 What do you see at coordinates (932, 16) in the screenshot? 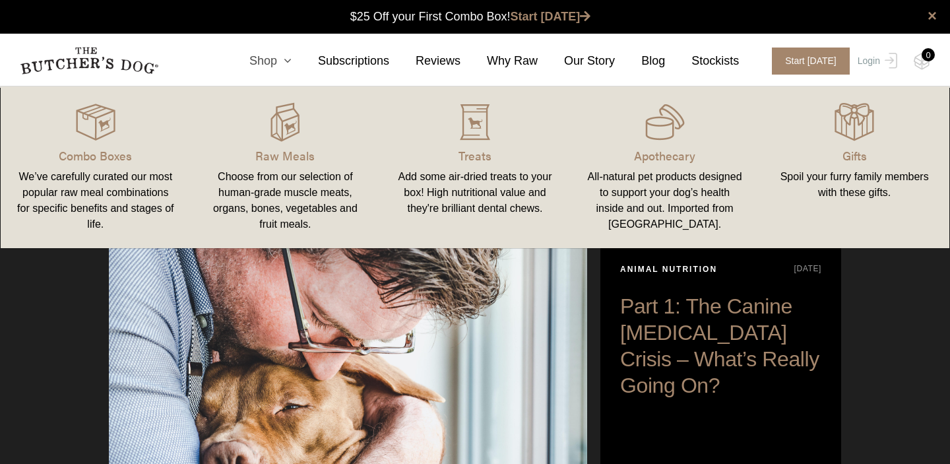
I see `a: close` at bounding box center [932, 16].